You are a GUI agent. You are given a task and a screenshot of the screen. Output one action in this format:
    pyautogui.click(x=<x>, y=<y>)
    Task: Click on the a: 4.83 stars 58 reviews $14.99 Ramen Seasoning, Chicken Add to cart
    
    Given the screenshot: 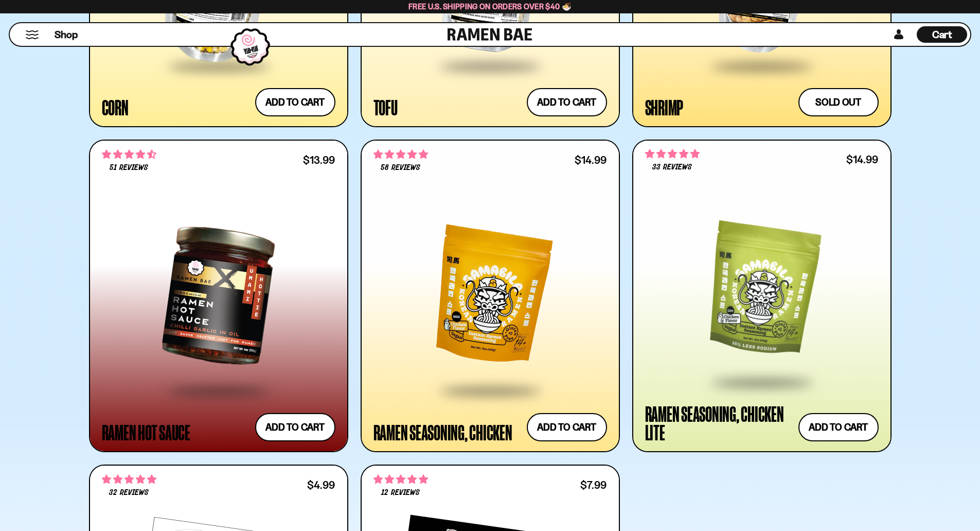 What is the action you would take?
    pyautogui.click(x=490, y=296)
    